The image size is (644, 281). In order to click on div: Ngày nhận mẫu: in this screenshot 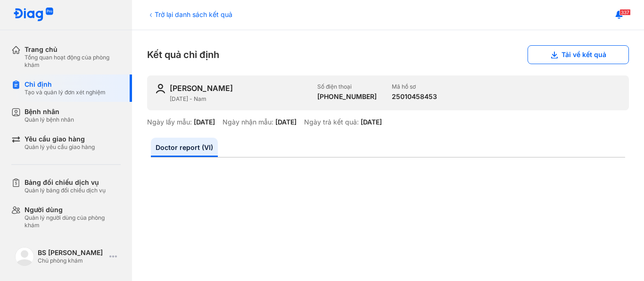, I will do `click(248, 122)`.